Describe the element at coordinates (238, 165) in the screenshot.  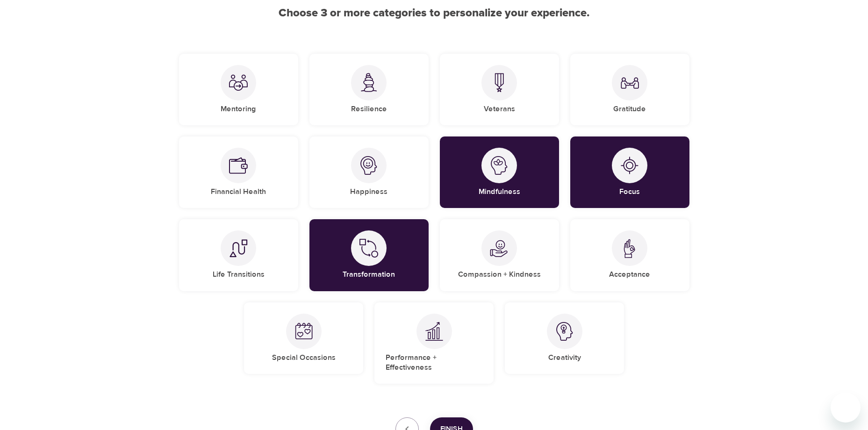
I see `img: Financial Health` at that location.